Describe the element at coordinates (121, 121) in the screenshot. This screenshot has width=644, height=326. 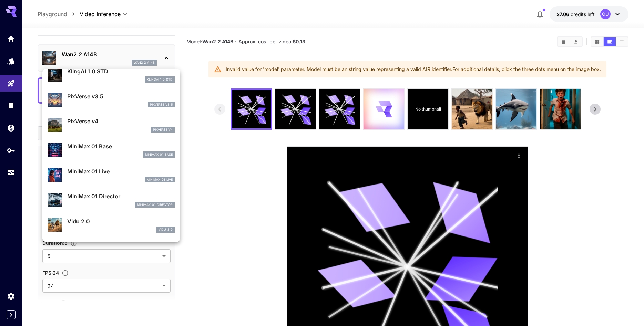
I see `p: PixVerse v4` at that location.